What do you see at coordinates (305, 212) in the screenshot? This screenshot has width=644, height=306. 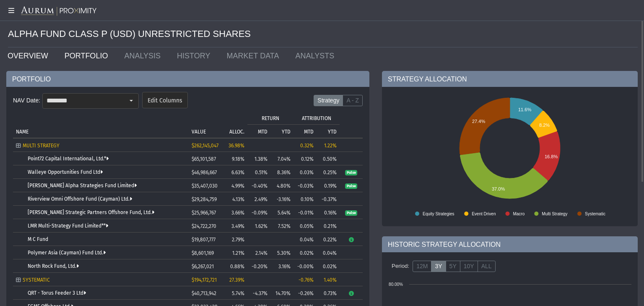 I see `td: -0.01%` at bounding box center [305, 212].